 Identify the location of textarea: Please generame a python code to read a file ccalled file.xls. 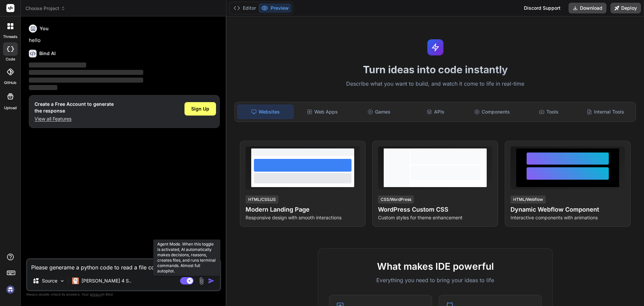
(124, 265).